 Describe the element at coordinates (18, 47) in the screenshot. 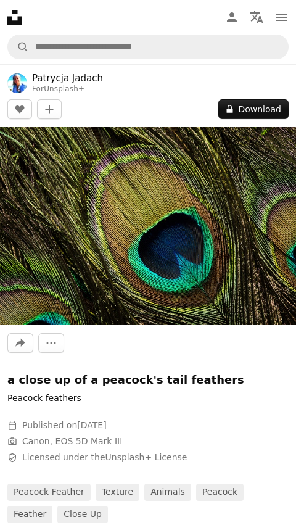

I see `button: Search Unsplash` at that location.